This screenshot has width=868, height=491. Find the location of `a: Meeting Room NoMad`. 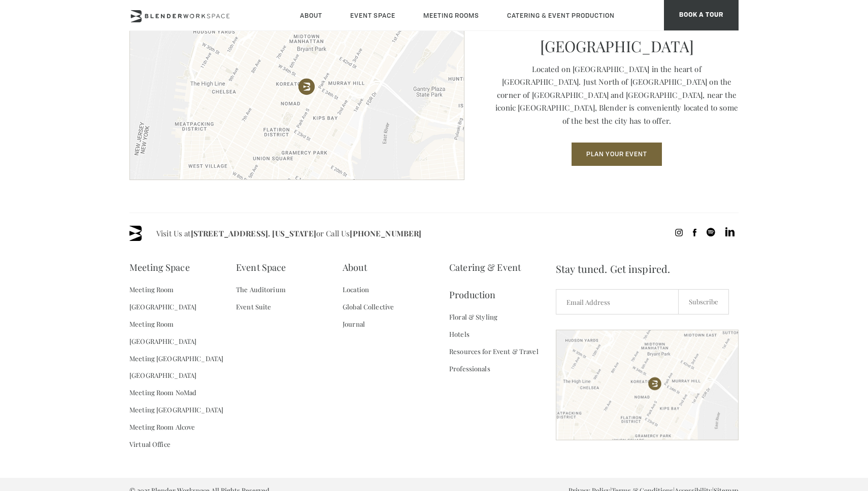

a: Meeting Room NoMad is located at coordinates (163, 392).